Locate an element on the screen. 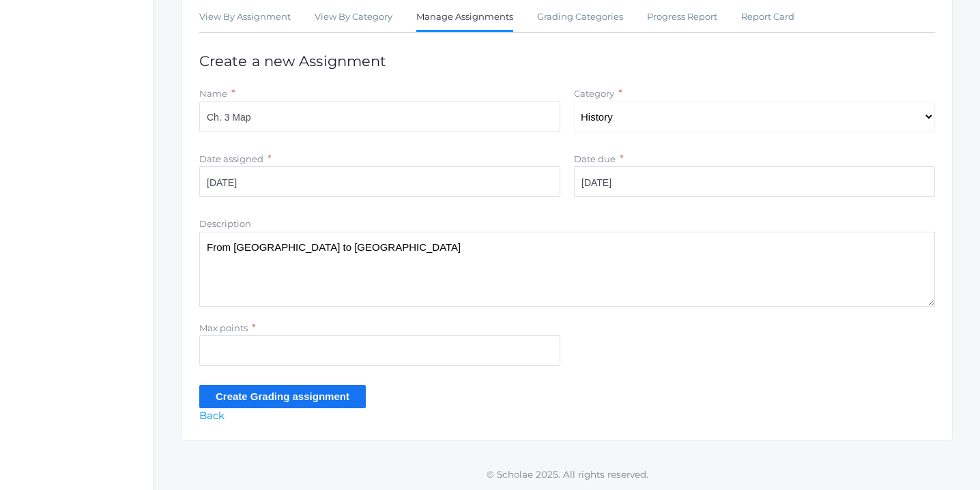 Image resolution: width=980 pixels, height=490 pixels. a: Back is located at coordinates (211, 416).